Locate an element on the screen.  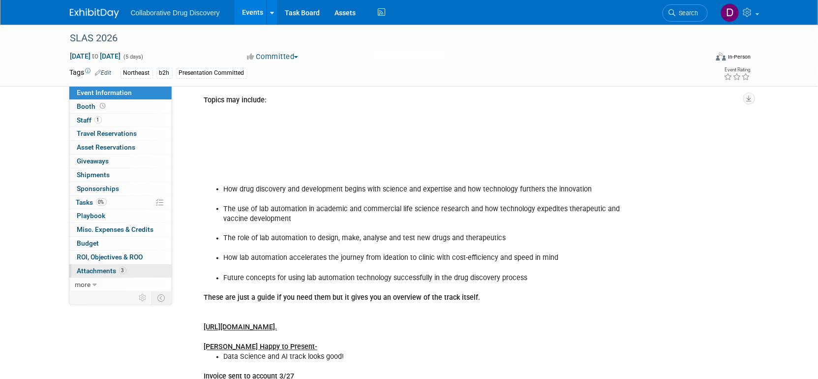
img: Format-Inperson.png is located at coordinates (721, 57).